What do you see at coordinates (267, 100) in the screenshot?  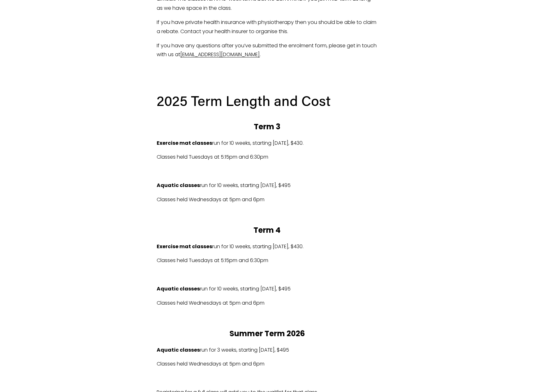 I see `h2: 2025 Term Length and Cost` at bounding box center [267, 100].